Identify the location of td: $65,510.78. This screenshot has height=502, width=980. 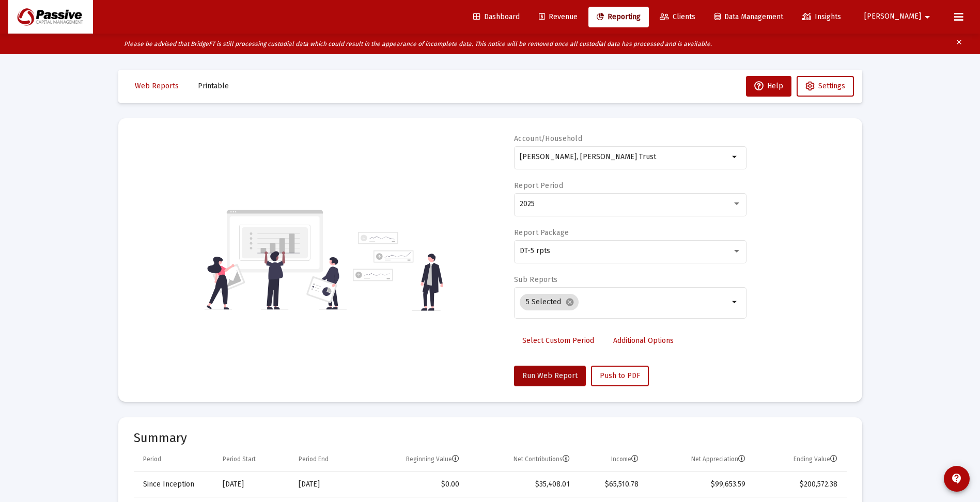
(611, 484).